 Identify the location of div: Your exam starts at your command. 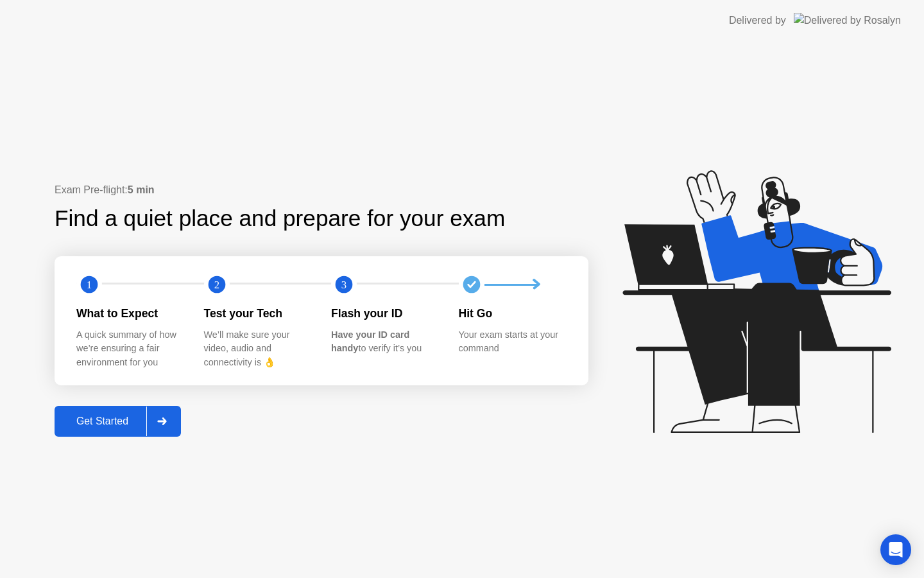
(512, 341).